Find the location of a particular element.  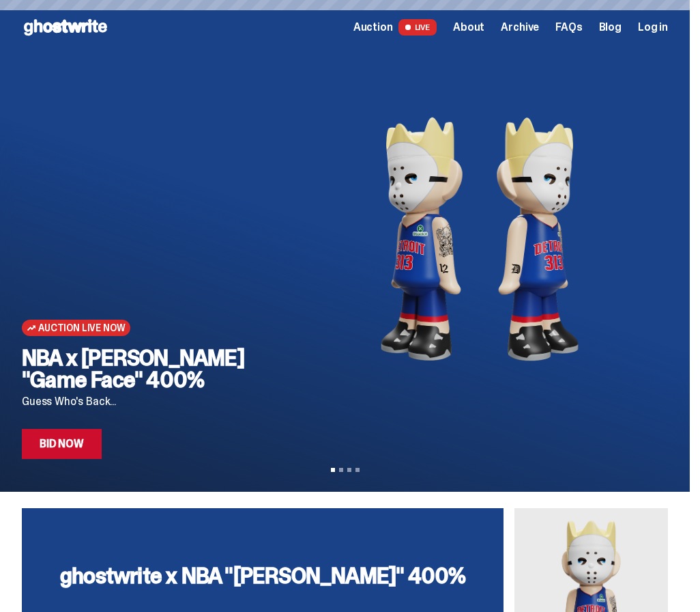

p: Guess Who's Back... is located at coordinates (156, 401).